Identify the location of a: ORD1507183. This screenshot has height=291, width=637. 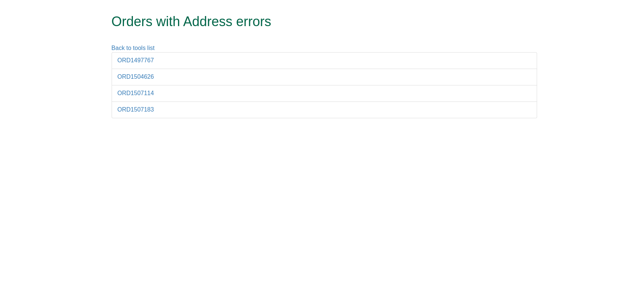
(136, 109).